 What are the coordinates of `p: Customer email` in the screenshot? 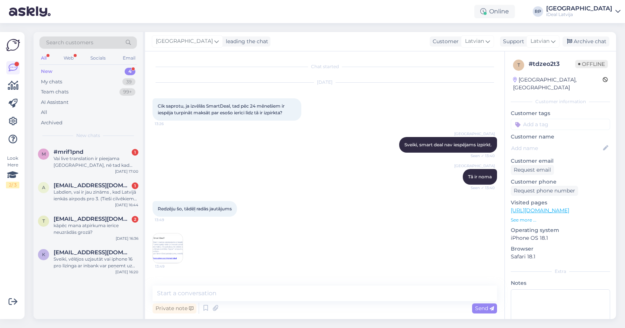 It's located at (560, 161).